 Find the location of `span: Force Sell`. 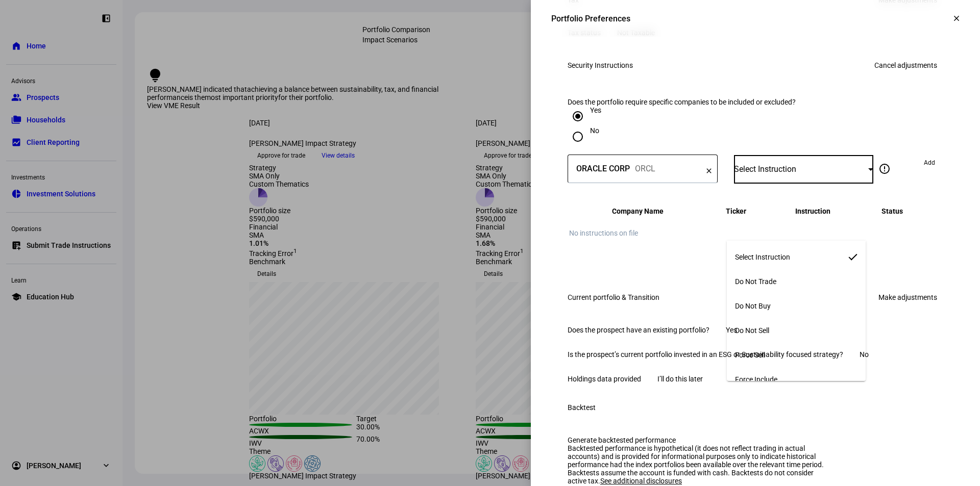

span: Force Sell is located at coordinates (749, 355).